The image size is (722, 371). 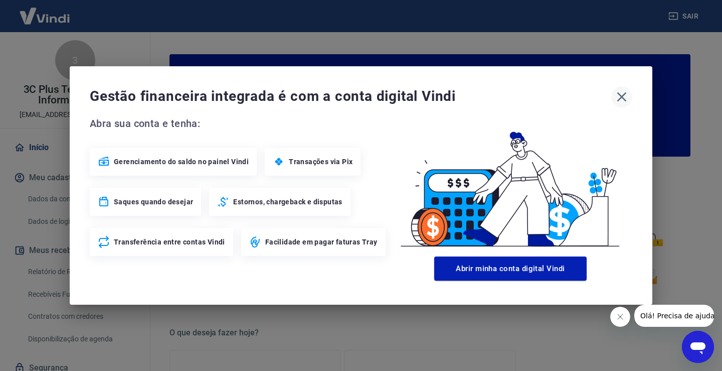 I want to click on span: Estornos, chargeback e disputas, so click(x=287, y=202).